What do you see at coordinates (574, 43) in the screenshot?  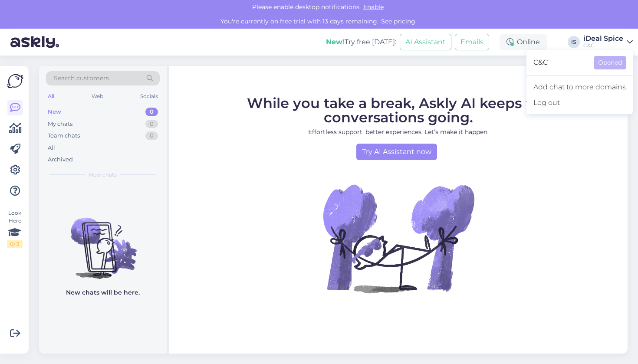 I see `div: IS` at bounding box center [574, 43].